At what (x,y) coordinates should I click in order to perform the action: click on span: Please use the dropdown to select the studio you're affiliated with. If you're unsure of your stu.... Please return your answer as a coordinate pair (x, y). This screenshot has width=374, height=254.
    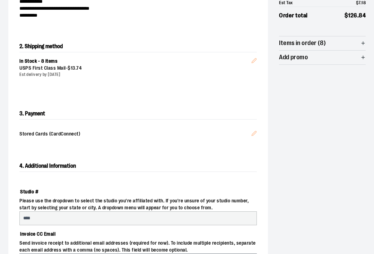
    Looking at the image, I should click on (138, 204).